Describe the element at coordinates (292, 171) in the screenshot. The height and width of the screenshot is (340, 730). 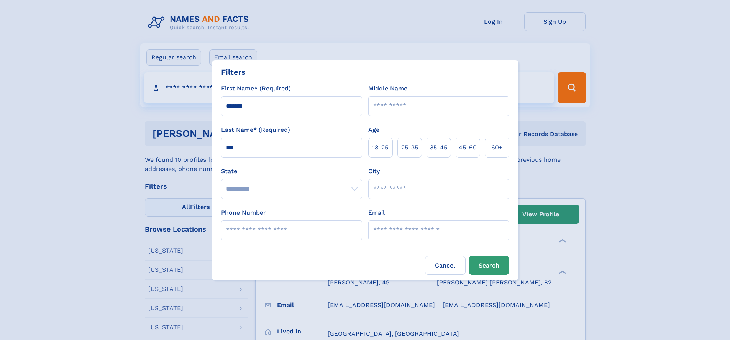
I see `label: State` at that location.